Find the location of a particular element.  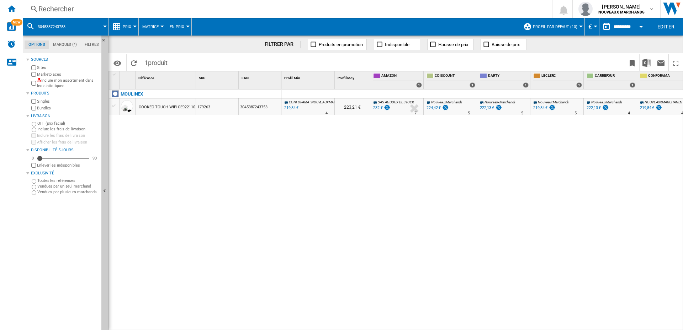

span: En Prix is located at coordinates (177, 27).